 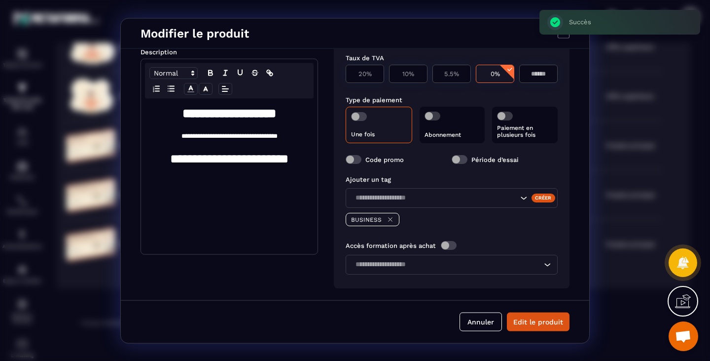 What do you see at coordinates (379, 134) in the screenshot?
I see `p: Une fois` at bounding box center [379, 134].